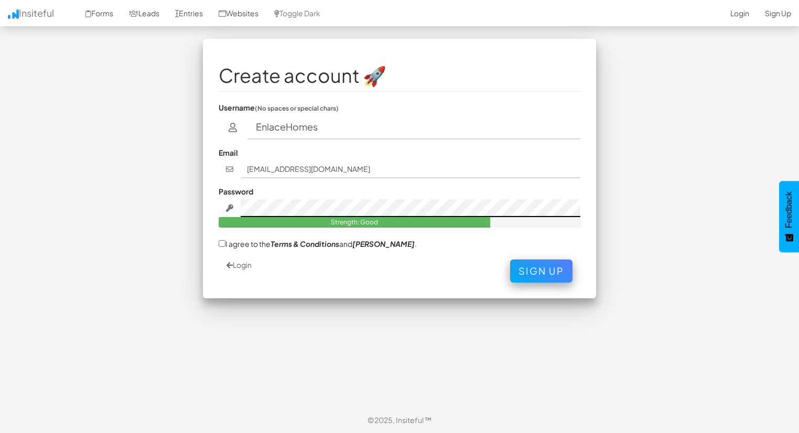 This screenshot has height=433, width=799. Describe the element at coordinates (305, 244) in the screenshot. I see `a: Terms & Conditions` at that location.